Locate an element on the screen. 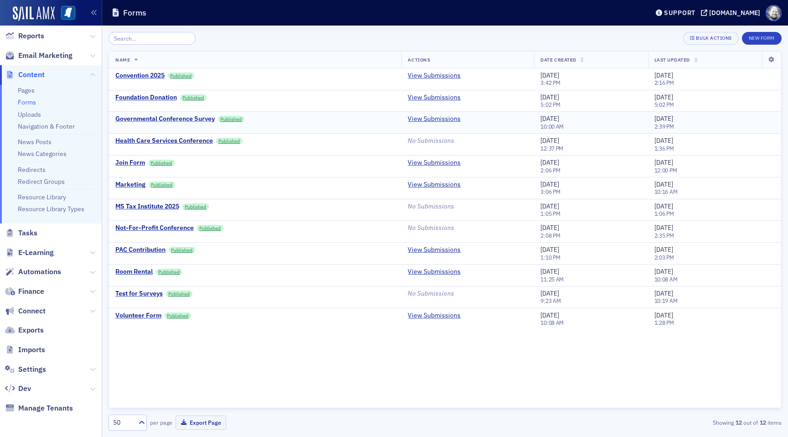 This screenshot has height=437, width=788. time: 3:06 PM is located at coordinates (550, 192).